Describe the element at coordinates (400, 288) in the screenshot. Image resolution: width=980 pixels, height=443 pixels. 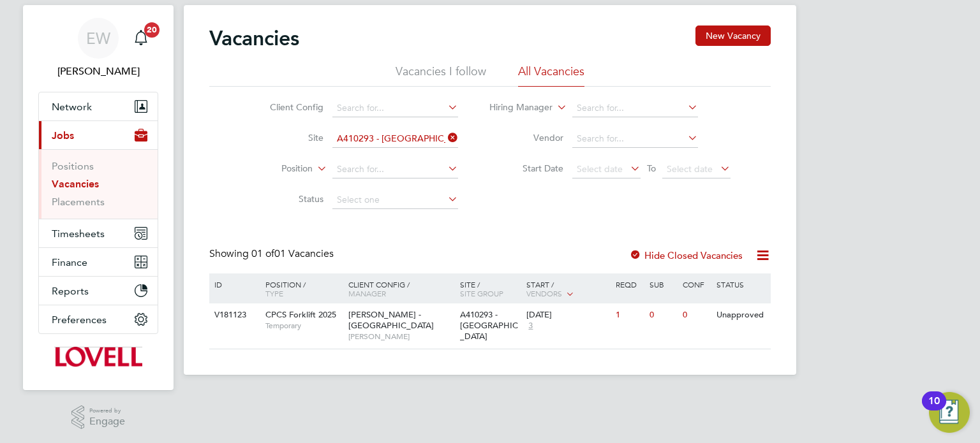
I see `div: Client Config /` at that location.